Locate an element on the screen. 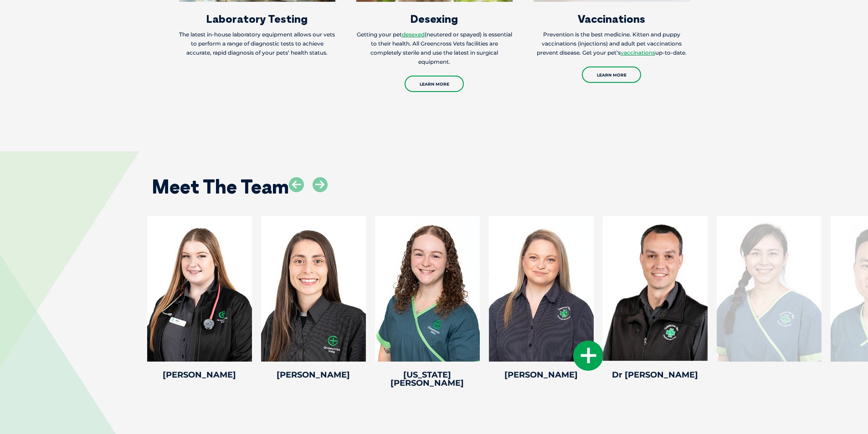 The image size is (868, 434). p: Prevention is the best medicine. Kitten and puppy vaccinations (injections) and adult pet vaccina... is located at coordinates (611, 43).